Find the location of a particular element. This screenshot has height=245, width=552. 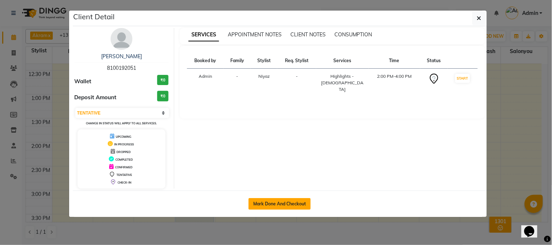

button: START is located at coordinates (463, 78).